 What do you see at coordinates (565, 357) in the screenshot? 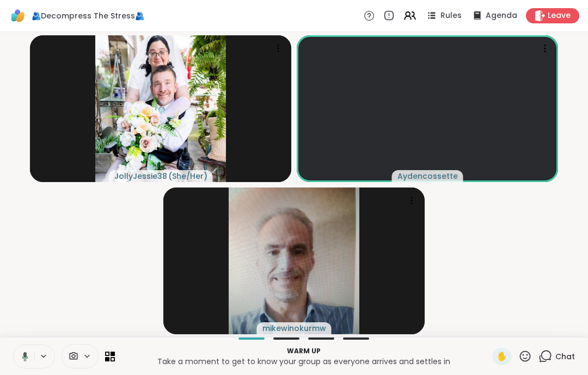
I see `span: Chat` at bounding box center [565, 357].